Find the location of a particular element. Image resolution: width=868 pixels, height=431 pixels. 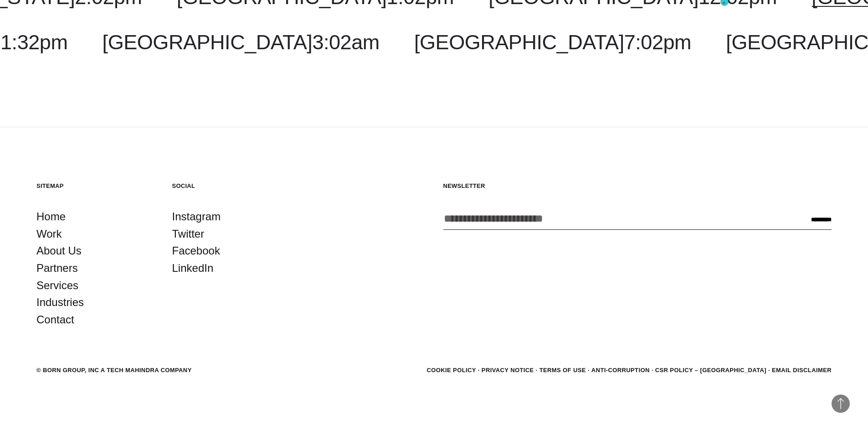

a: Work is located at coordinates (49, 234).